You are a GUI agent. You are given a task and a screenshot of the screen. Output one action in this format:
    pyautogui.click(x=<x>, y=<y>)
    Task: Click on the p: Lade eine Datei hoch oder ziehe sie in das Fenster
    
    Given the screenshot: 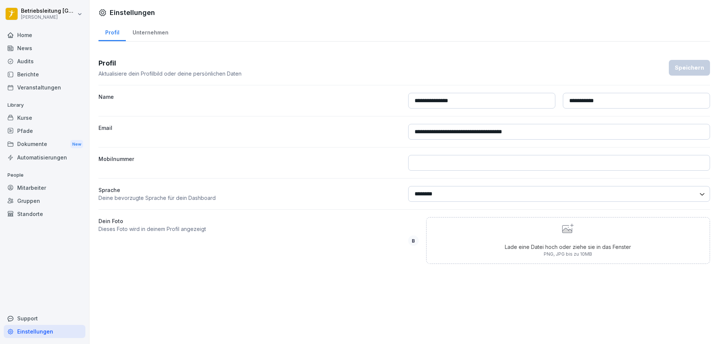 What is the action you would take?
    pyautogui.click(x=568, y=247)
    